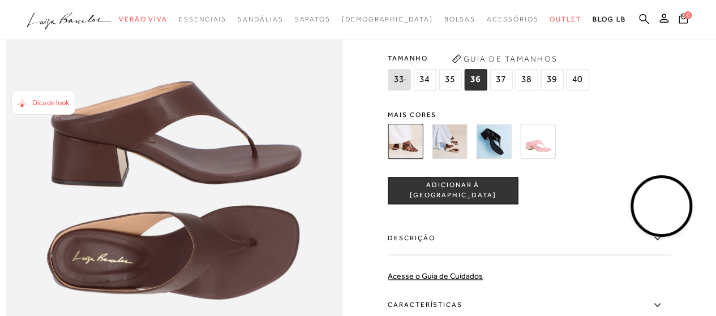  Describe the element at coordinates (609, 19) in the screenshot. I see `span: BLOG LB` at that location.